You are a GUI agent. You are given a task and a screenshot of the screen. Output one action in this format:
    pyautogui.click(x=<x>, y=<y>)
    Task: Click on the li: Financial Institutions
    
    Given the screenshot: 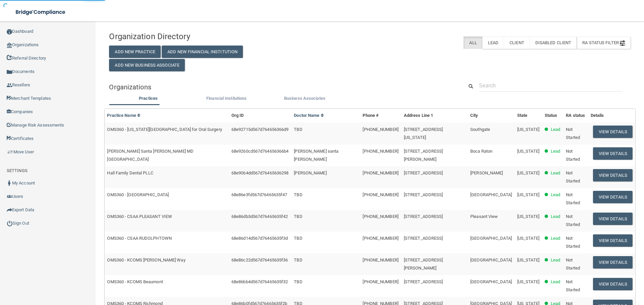 What is the action you would take?
    pyautogui.click(x=227, y=99)
    